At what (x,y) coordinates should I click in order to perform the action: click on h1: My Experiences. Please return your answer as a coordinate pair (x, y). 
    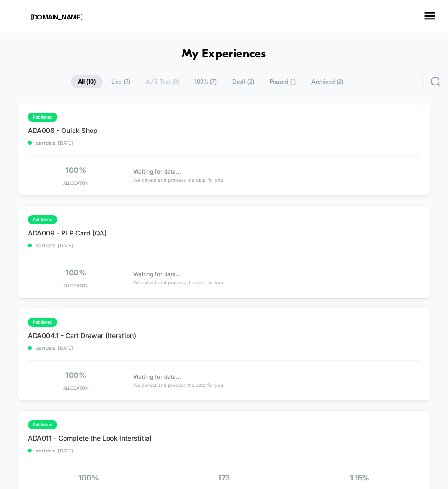
    Looking at the image, I should click on (224, 54).